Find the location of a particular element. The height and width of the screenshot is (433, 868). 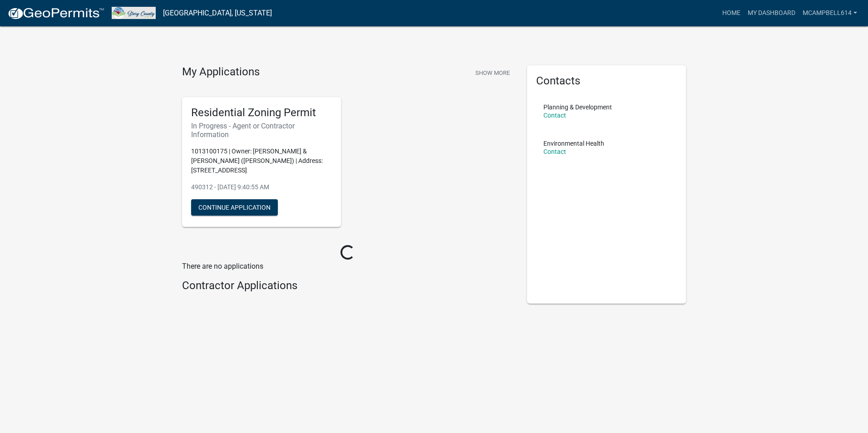

h4: Contractor Applications is located at coordinates (348, 286).